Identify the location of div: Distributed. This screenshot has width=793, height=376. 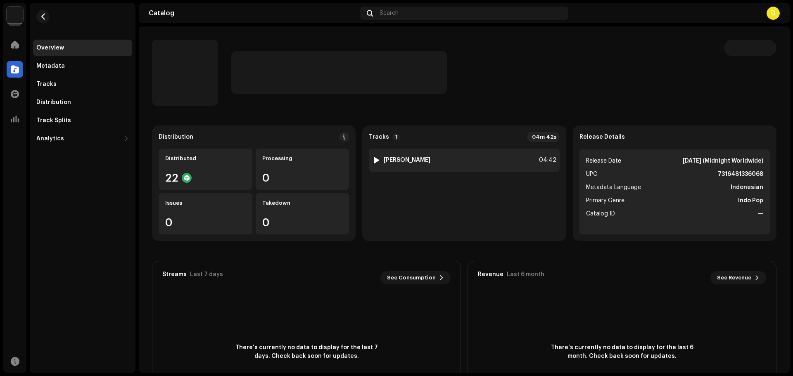
(205, 159).